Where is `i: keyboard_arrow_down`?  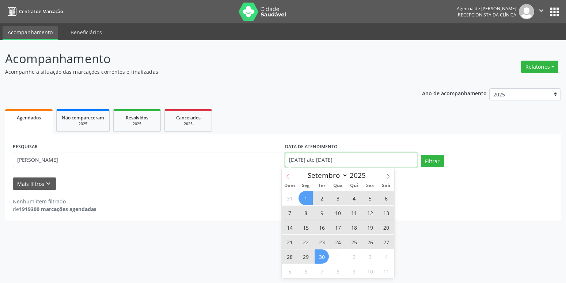
i: keyboard_arrow_down is located at coordinates (48, 184).